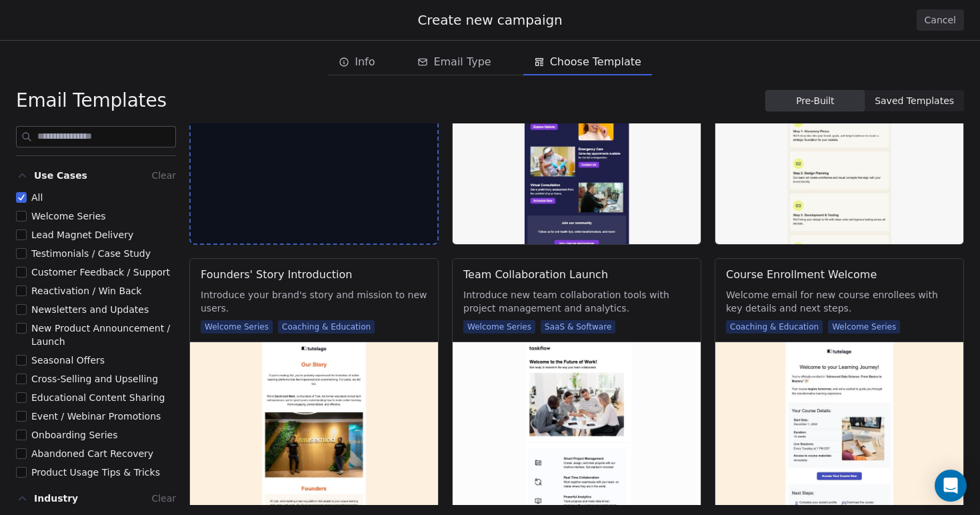 Image resolution: width=980 pixels, height=515 pixels. Describe the element at coordinates (21, 216) in the screenshot. I see `button: Welcome Series` at that location.